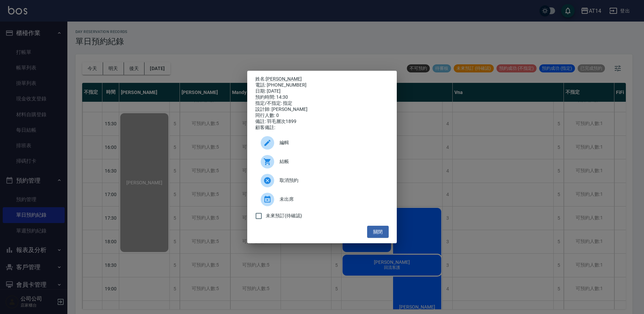 Image resolution: width=644 pixels, height=314 pixels. Describe the element at coordinates (322, 162) in the screenshot. I see `a: 結帳` at that location.